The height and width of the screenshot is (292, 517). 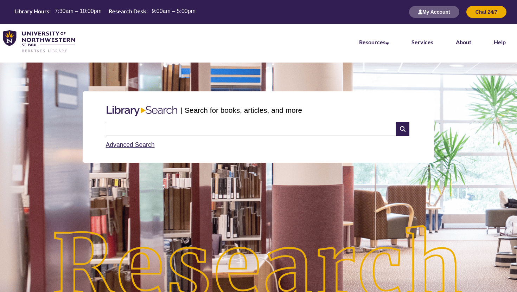 What do you see at coordinates (105, 12) in the screenshot?
I see `table: Hours Today` at bounding box center [105, 12].